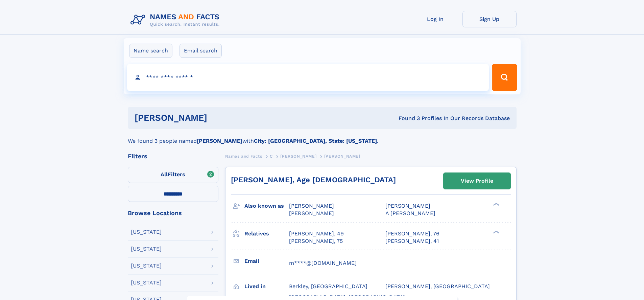 This screenshot has height=300, width=644. What do you see at coordinates (435, 19) in the screenshot?
I see `a: Log In` at bounding box center [435, 19].